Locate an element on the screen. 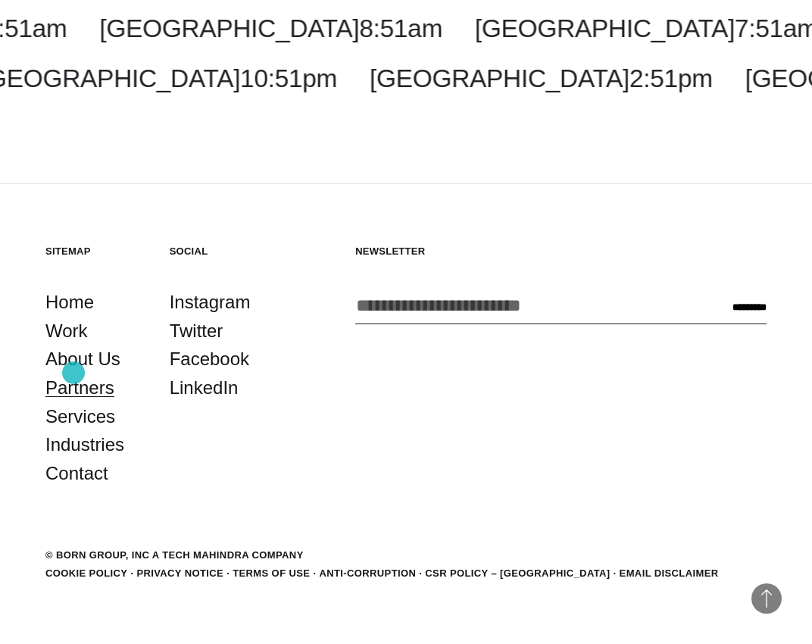  a: Industries is located at coordinates (85, 444).